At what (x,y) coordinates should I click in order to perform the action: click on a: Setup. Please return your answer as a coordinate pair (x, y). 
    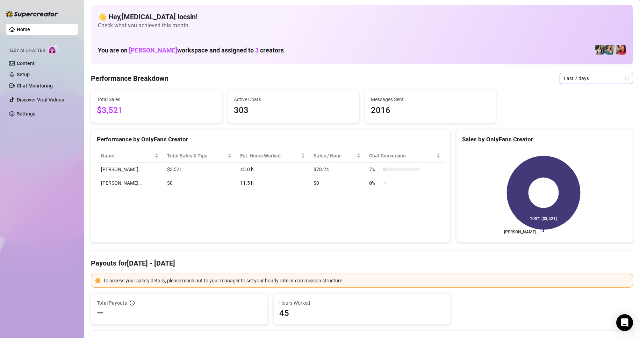
    Looking at the image, I should click on (23, 74).